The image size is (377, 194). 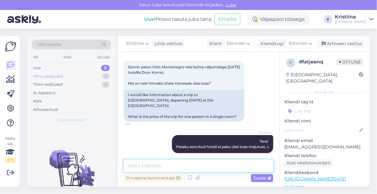 I want to click on p: Kliendi tag'id, so click(x=324, y=102).